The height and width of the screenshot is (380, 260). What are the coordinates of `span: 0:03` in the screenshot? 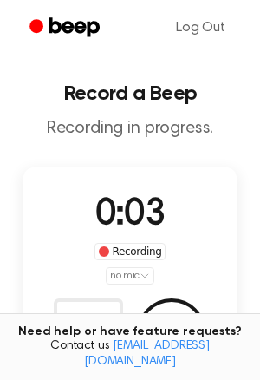 It's located at (130, 215).